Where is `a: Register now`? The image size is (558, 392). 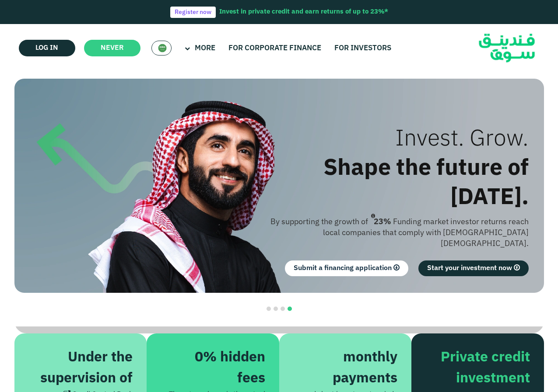
a: Register now is located at coordinates (193, 12).